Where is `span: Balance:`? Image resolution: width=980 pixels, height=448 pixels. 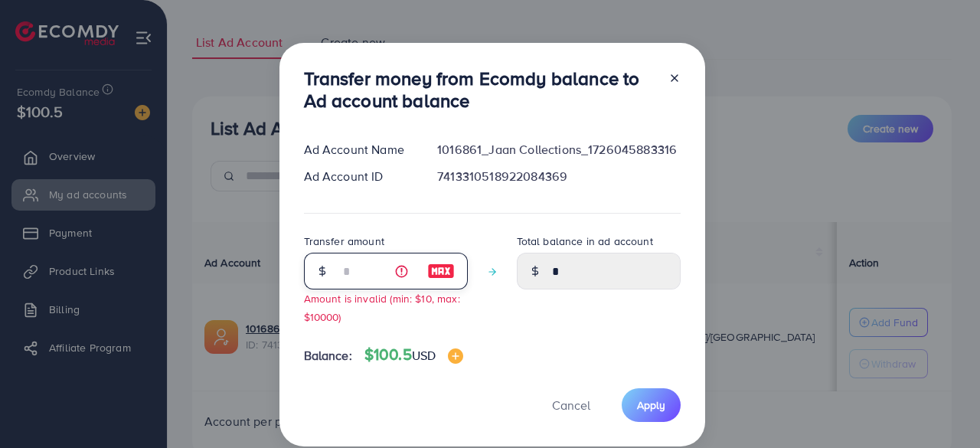
span: Balance: is located at coordinates (328, 355).